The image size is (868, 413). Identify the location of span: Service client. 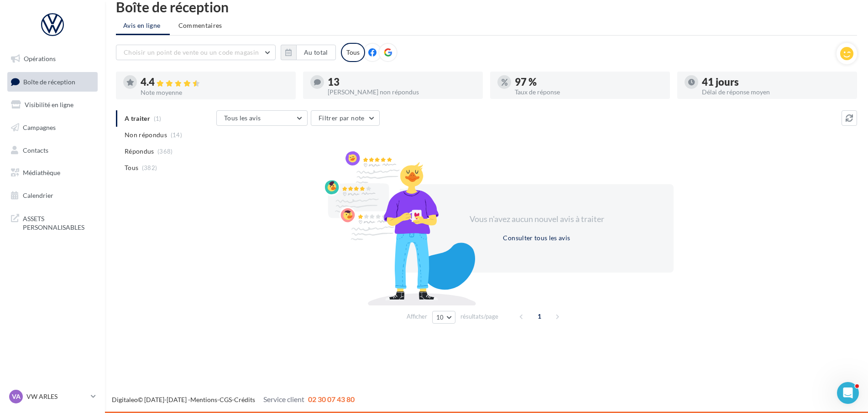
(283, 399).